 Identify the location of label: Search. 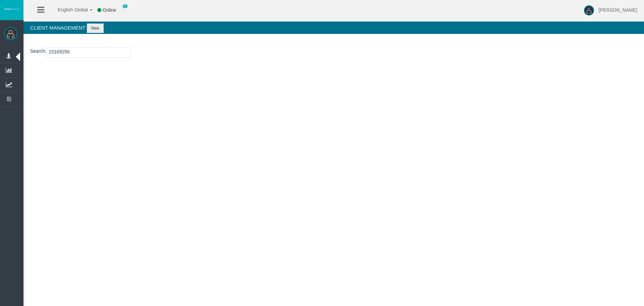
(37, 51).